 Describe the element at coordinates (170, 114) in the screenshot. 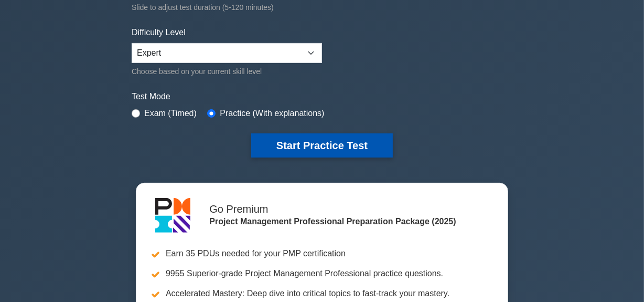

I see `label: Exam (Timed)` at that location.